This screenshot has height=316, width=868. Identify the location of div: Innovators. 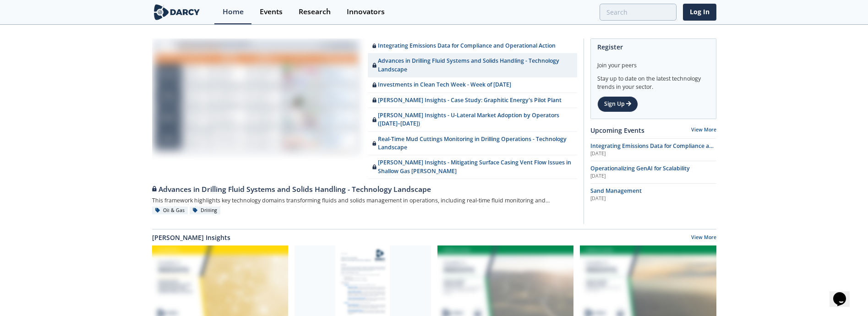
(366, 12).